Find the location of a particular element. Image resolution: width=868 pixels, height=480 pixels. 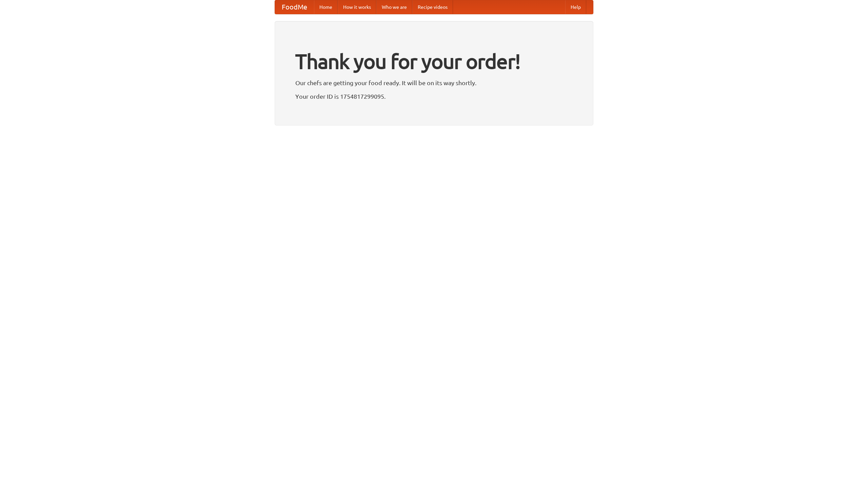

p: Your order ID is 1754817299095. is located at coordinates (434, 96).